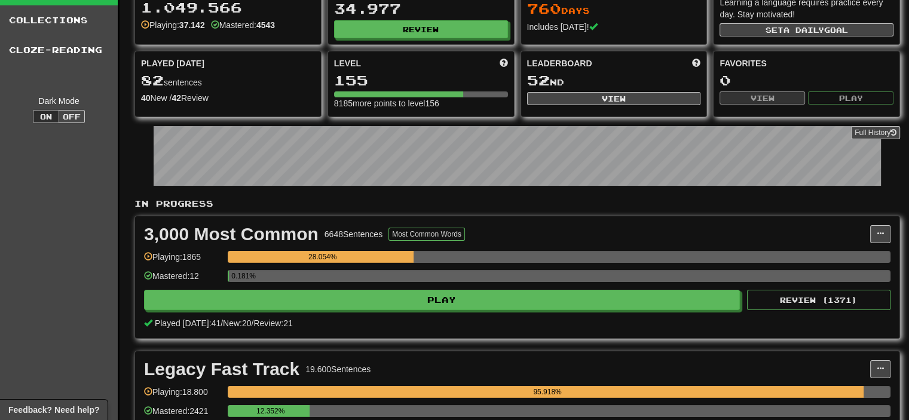 This screenshot has height=420, width=909. What do you see at coordinates (237, 323) in the screenshot?
I see `span: New: 20` at bounding box center [237, 323].